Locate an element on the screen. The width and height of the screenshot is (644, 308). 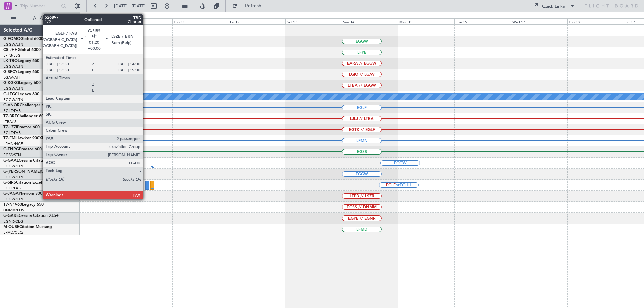
button: Refresh is located at coordinates (249, 6).